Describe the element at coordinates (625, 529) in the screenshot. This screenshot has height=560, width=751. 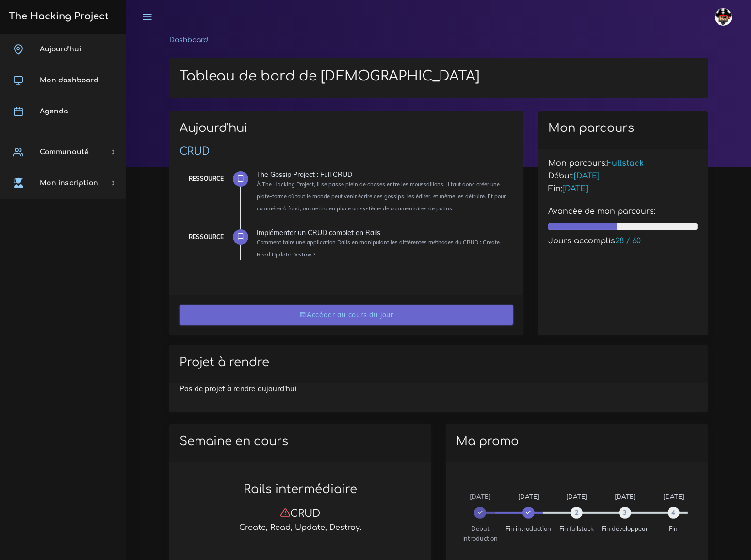
I see `span: Fin développeur` at that location.